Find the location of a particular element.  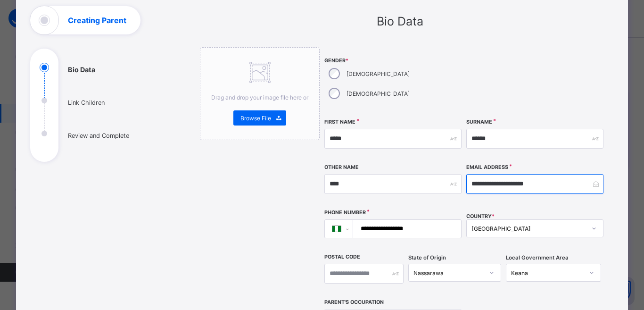

label: Parent's Occupation is located at coordinates (354, 302).